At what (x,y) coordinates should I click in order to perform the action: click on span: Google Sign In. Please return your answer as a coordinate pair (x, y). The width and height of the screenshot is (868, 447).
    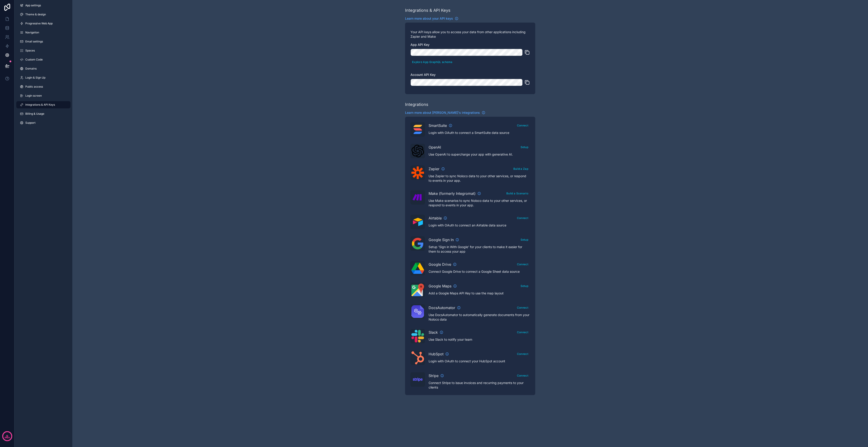
    Looking at the image, I should click on (441, 240).